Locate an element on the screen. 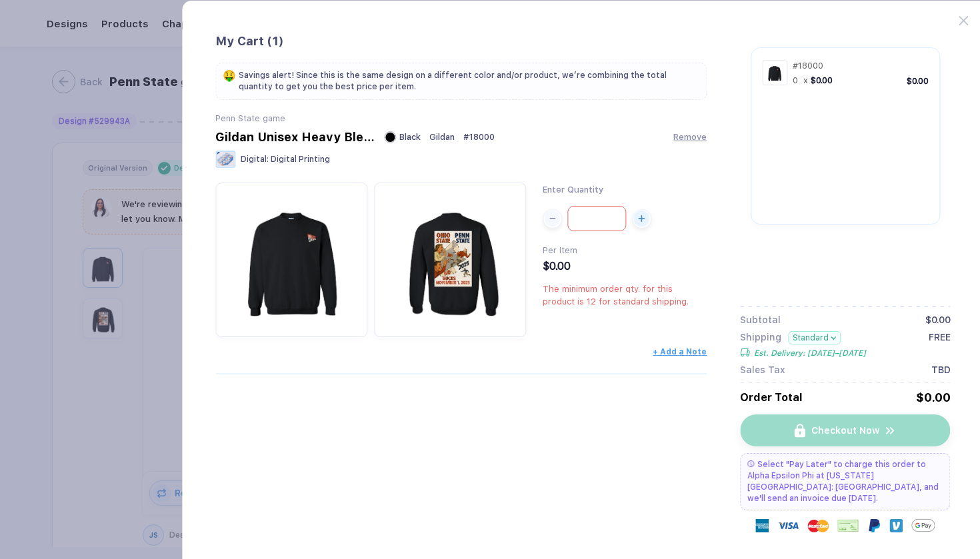 This screenshot has width=980, height=559. div: Penn State game is located at coordinates (461, 118).